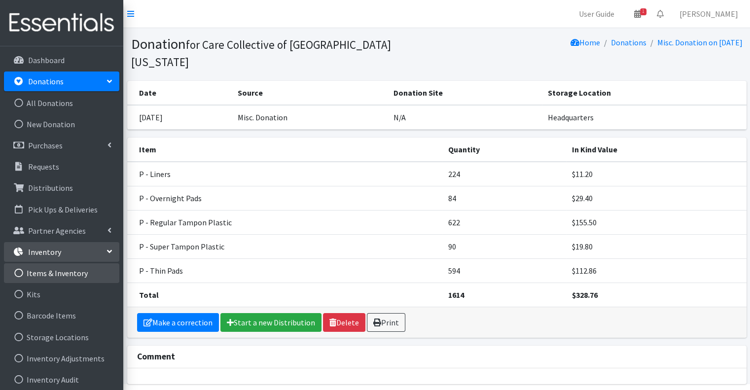 The image size is (750, 390). Describe the element at coordinates (62, 316) in the screenshot. I see `a: Barcode Items` at that location.